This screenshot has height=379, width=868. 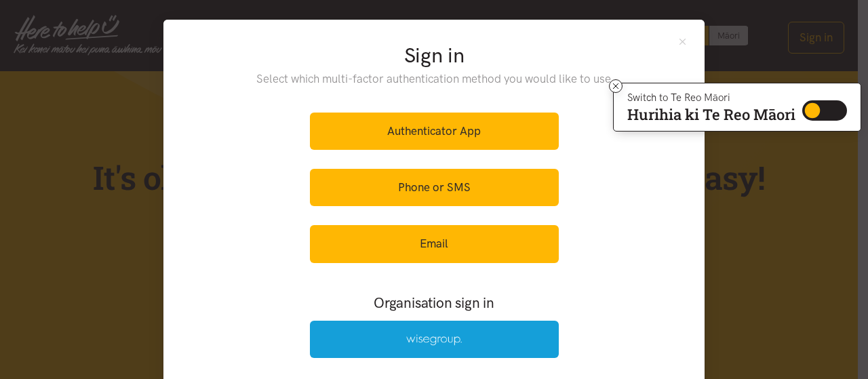 What do you see at coordinates (434, 187) in the screenshot?
I see `a: Phone or SMS` at bounding box center [434, 187].